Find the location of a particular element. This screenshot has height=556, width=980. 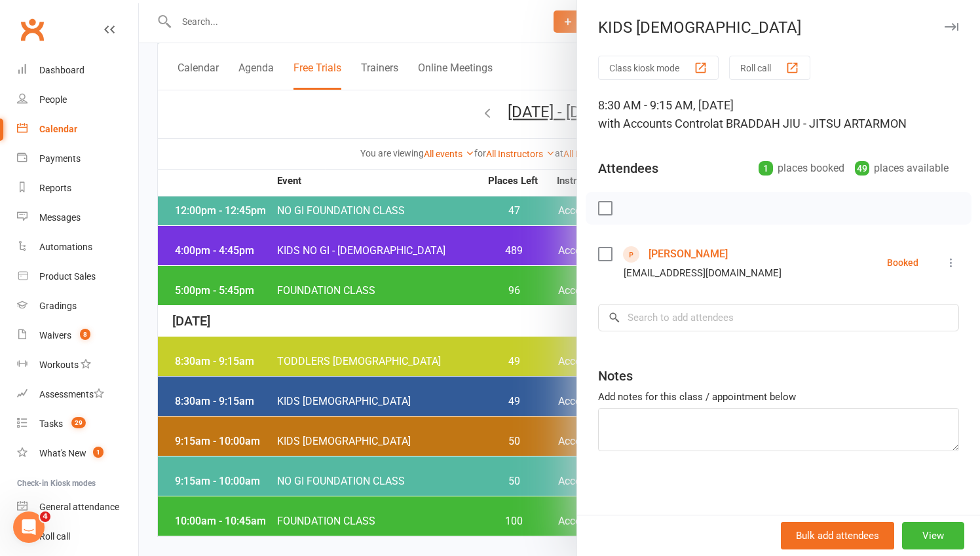

div: Attendees is located at coordinates (628, 168).